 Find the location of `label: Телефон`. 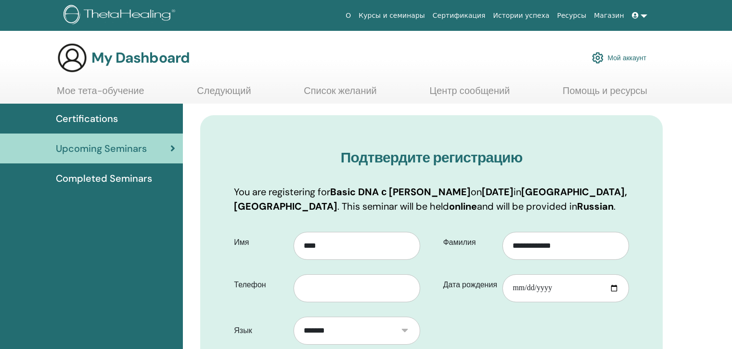

label: Телефон is located at coordinates (260, 284).